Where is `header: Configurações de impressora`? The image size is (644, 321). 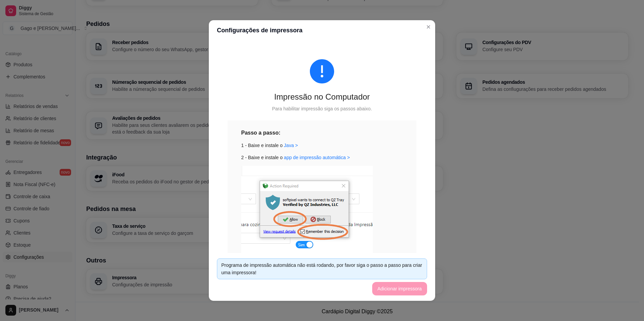 header: Configurações de impressora is located at coordinates (322, 30).